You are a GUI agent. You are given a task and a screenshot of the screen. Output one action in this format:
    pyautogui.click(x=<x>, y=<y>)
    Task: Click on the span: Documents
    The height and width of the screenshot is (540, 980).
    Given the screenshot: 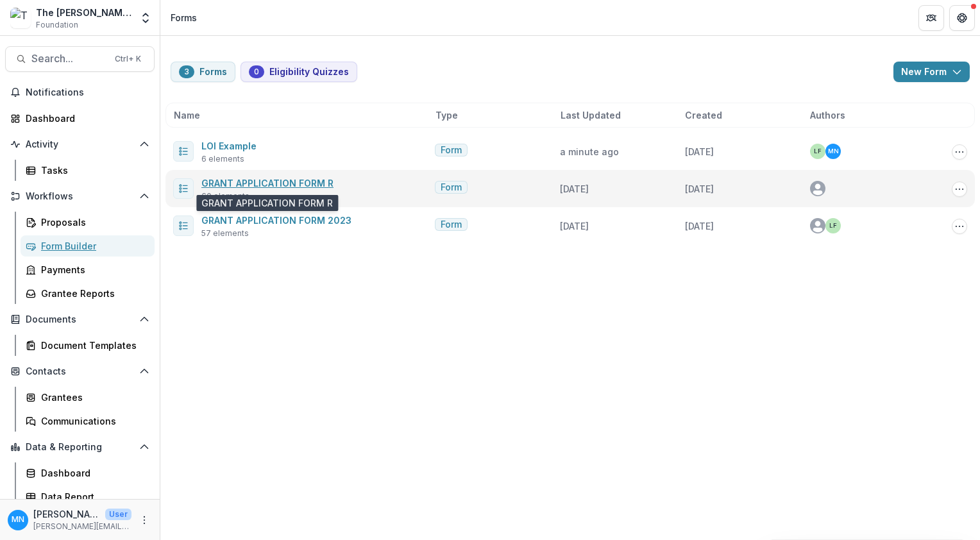 What is the action you would take?
    pyautogui.click(x=79, y=319)
    